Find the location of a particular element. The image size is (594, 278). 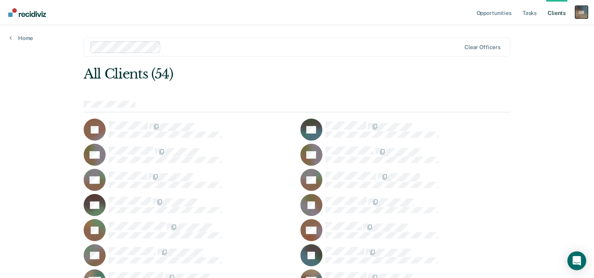

div: G B is located at coordinates (581, 12).